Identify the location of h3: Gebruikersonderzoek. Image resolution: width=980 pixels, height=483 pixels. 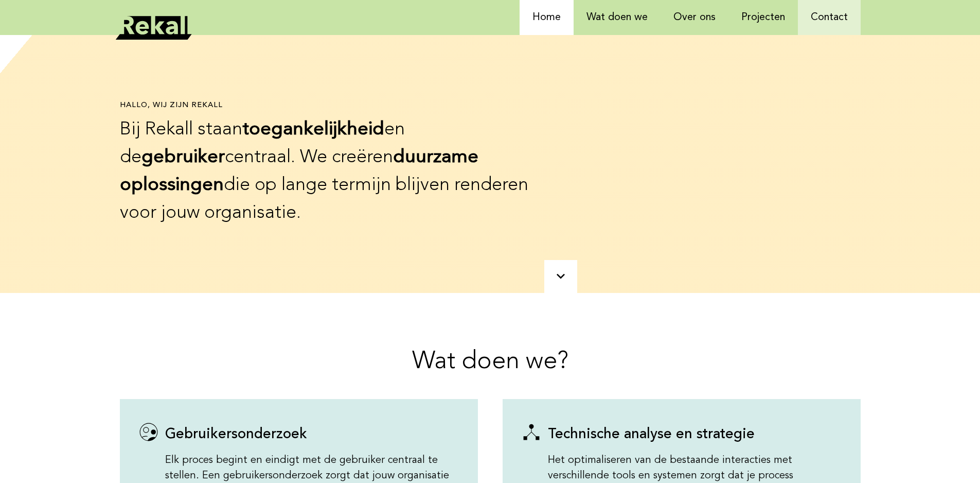
(299, 432).